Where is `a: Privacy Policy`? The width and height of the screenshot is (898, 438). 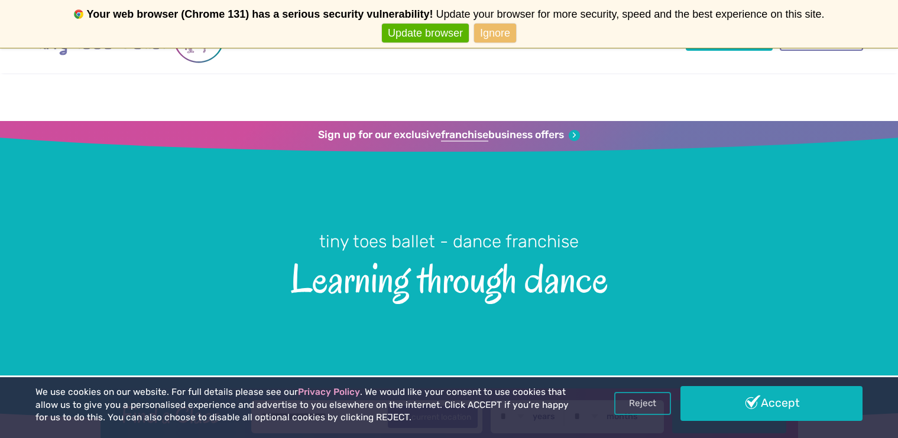 a: Privacy Policy is located at coordinates (329, 392).